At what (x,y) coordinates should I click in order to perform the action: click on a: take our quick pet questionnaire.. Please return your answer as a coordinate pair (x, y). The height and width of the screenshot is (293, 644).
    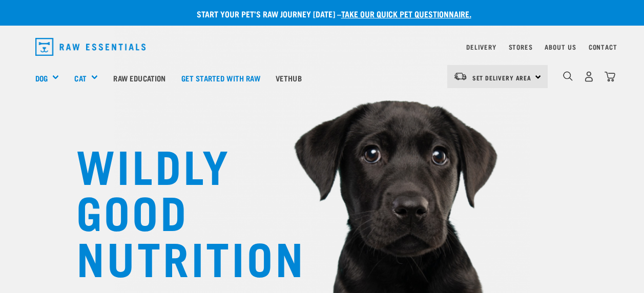
    Looking at the image, I should click on (406, 13).